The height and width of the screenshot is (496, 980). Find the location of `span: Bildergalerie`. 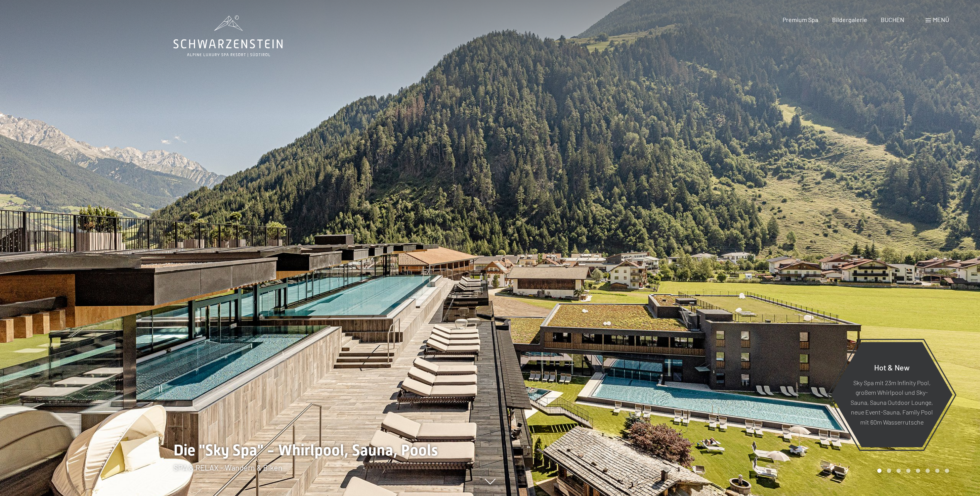

span: Bildergalerie is located at coordinates (849, 19).